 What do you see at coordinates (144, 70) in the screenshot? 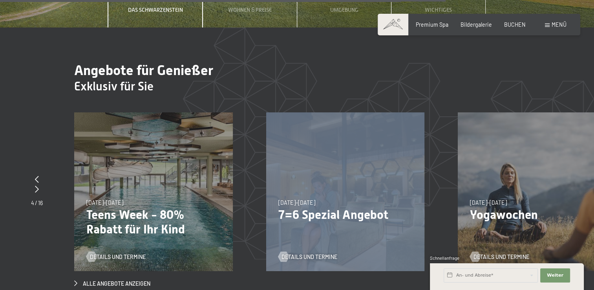
I see `span: Angebote für Genießer` at bounding box center [144, 70].